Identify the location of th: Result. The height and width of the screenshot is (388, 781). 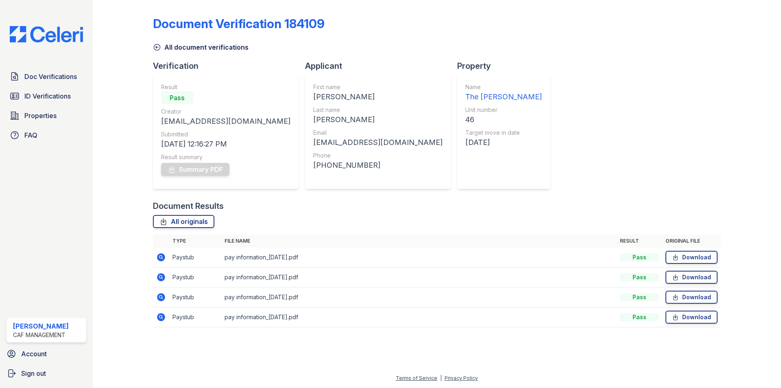
(639, 241).